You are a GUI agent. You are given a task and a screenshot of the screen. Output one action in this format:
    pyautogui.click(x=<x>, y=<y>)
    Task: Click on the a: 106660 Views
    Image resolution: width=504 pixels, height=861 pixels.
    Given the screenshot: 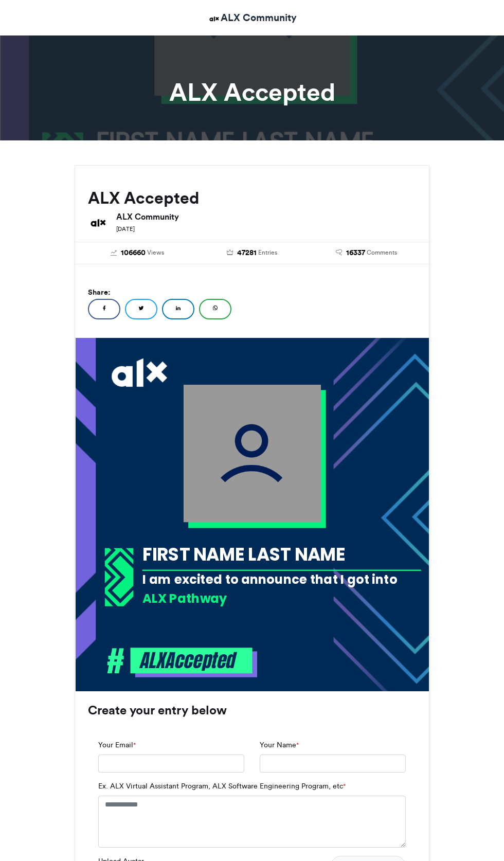 What is the action you would take?
    pyautogui.click(x=137, y=253)
    